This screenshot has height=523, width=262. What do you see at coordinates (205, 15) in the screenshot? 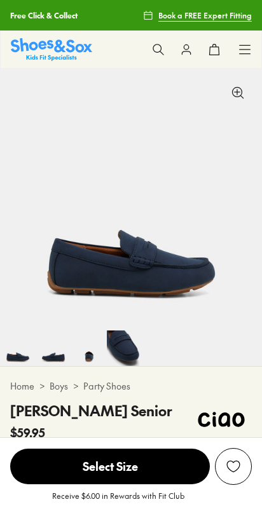
I see `span: Book a FREE Expert Fitting` at bounding box center [205, 15].